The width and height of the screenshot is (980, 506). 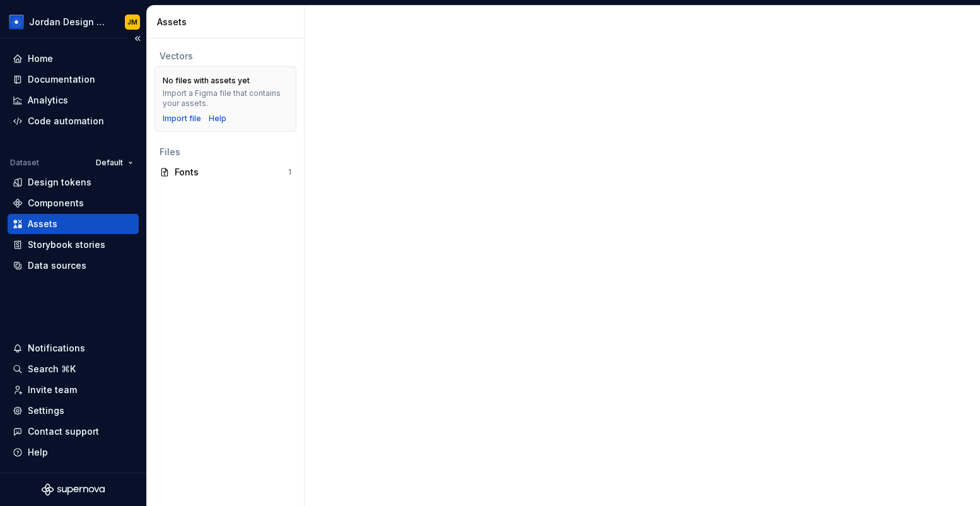 What do you see at coordinates (225, 172) in the screenshot?
I see `a: Fonts1` at bounding box center [225, 172].